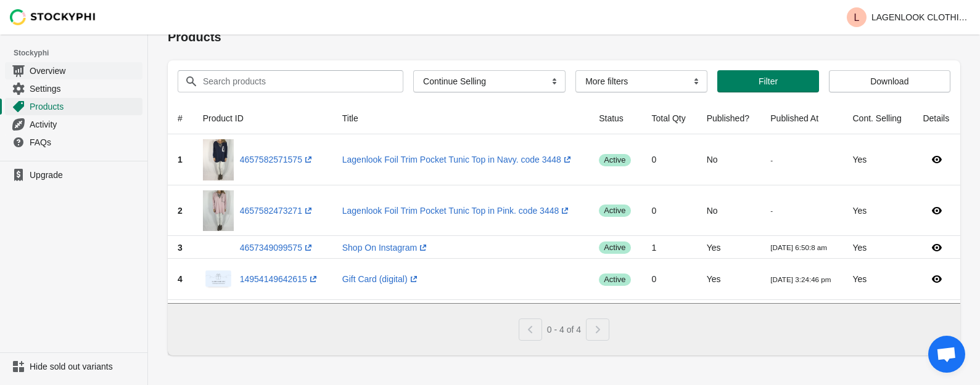 The image size is (980, 385). What do you see at coordinates (85, 143) in the screenshot?
I see `span: FAQs` at bounding box center [85, 143].